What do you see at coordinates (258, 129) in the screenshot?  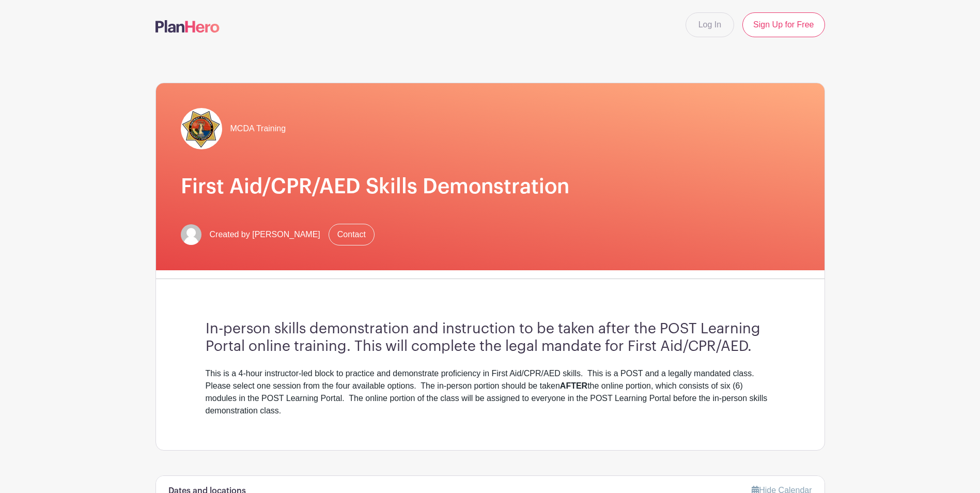 I see `span: MCDA Training` at bounding box center [258, 129].